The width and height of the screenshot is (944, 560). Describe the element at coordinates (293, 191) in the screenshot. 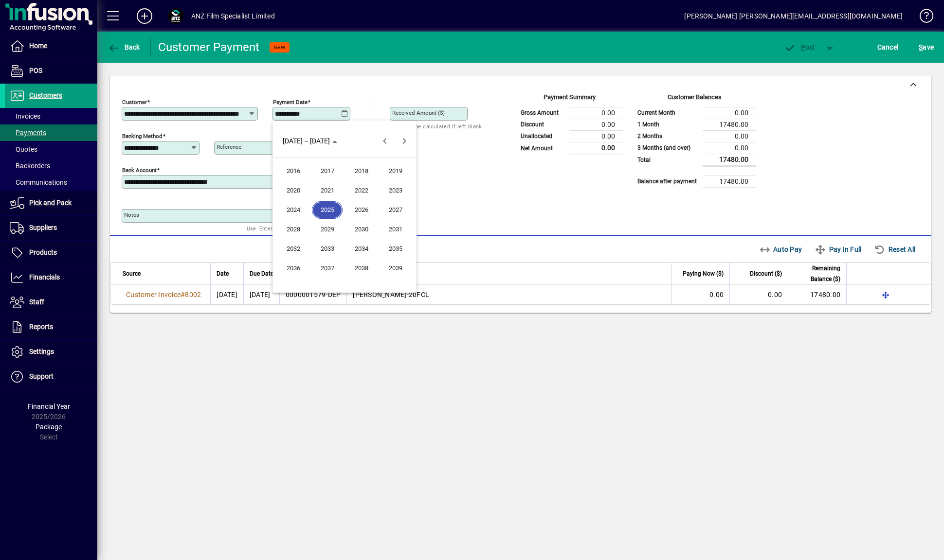

I see `span: 2020` at that location.